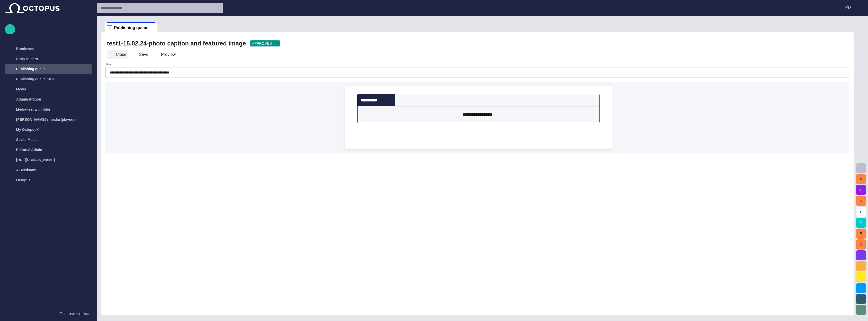 This screenshot has height=321, width=868. Describe the element at coordinates (27, 140) in the screenshot. I see `p: Social Media` at that location.